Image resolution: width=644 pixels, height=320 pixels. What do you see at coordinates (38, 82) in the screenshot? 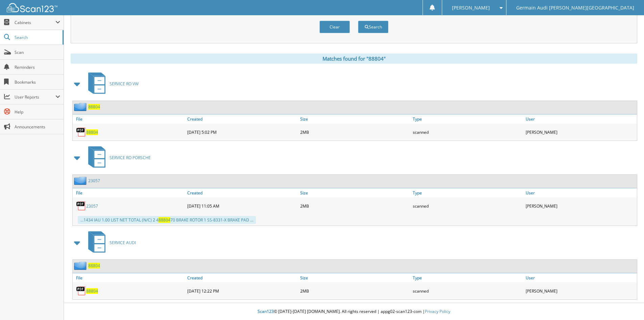
I see `span: Bookmarks` at bounding box center [38, 82].